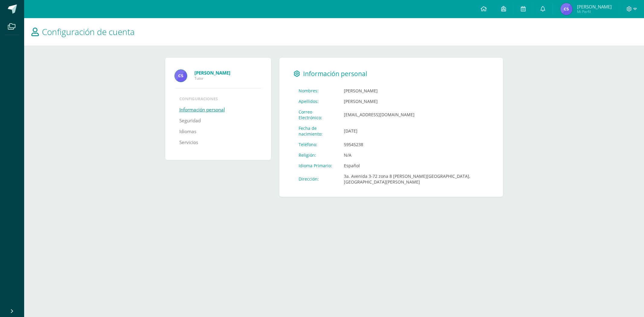 This screenshot has height=317, width=644. I want to click on img: Profile picture of Carlos Alberto Solís Palacios, so click(181, 76).